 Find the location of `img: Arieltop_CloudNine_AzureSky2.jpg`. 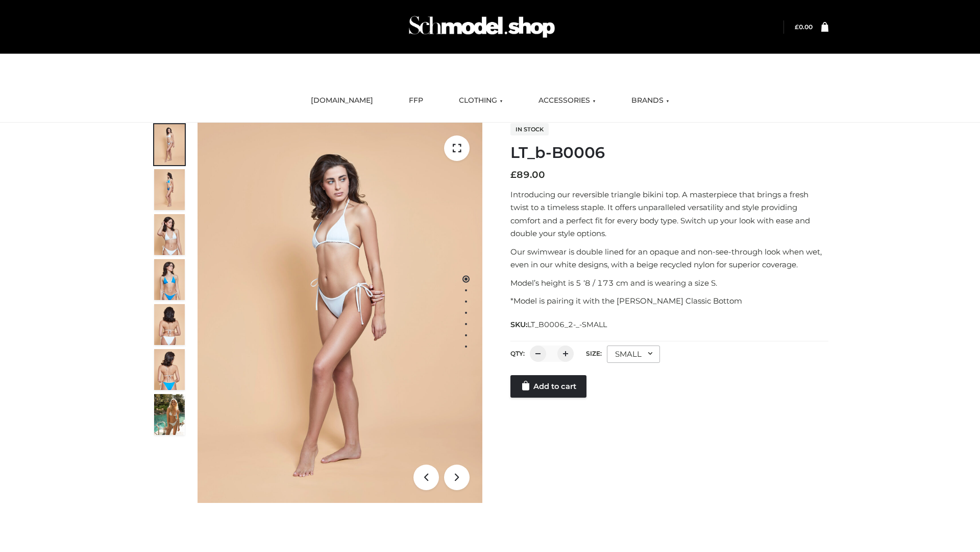

img: Arieltop_CloudNine_AzureSky2.jpg is located at coordinates (169, 414).